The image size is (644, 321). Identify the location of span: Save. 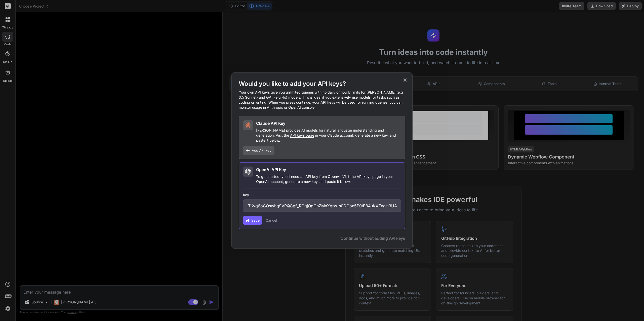
(255, 221).